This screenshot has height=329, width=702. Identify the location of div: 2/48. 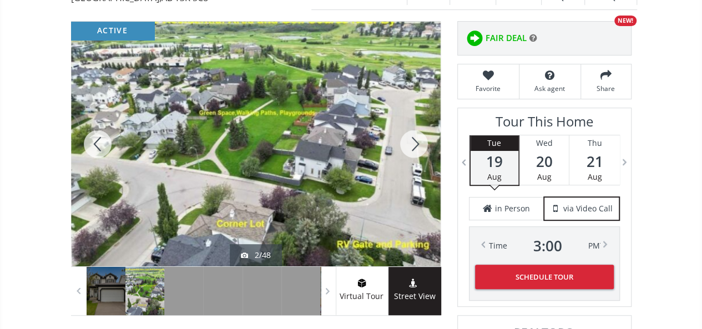
(256, 255).